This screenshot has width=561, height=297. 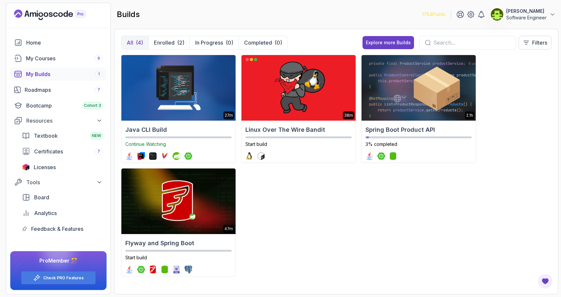 I want to click on p: 2.1h, so click(x=470, y=116).